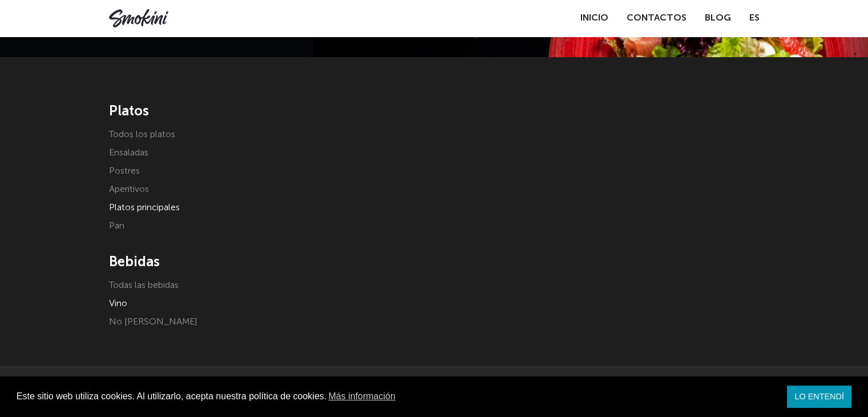 The width and height of the screenshot is (868, 417). I want to click on font: ES, so click(755, 18).